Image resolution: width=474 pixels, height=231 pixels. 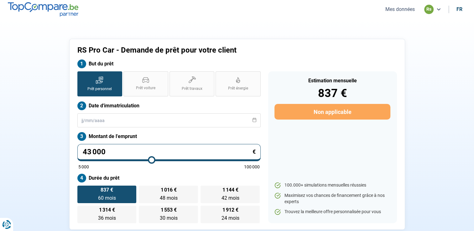 I want to click on span: 100 000, so click(x=252, y=167).